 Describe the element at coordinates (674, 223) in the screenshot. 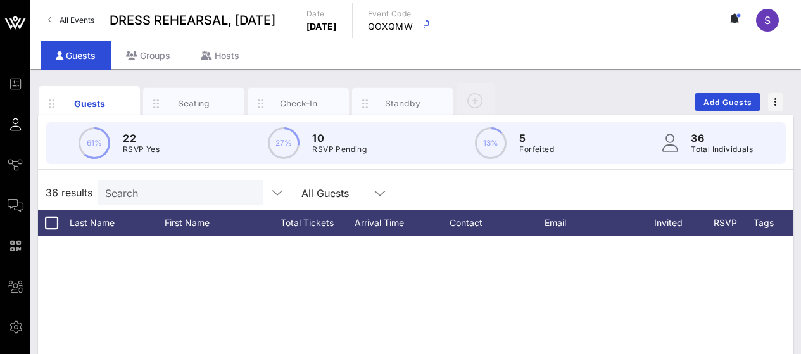

I see `div: Invited` at that location.